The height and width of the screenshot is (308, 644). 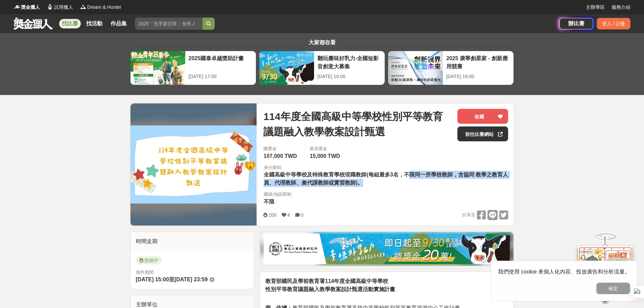 What do you see at coordinates (482, 116) in the screenshot?
I see `button: 收藏` at bounding box center [482, 116].